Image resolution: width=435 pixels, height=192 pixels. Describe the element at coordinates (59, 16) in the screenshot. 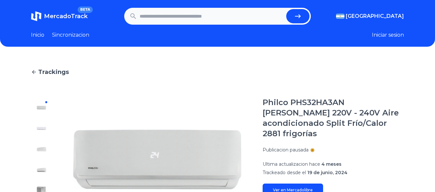

I see `a: MercadoTrackBETA` at that location.